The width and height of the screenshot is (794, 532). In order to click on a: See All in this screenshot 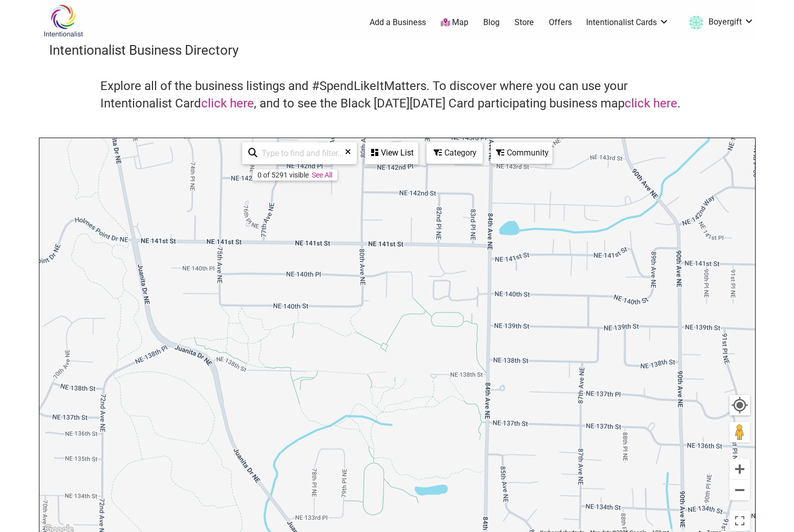, I will do `click(322, 175)`.